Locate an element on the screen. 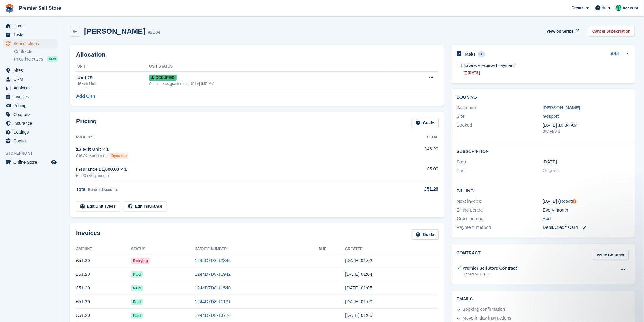  h2: Subscription is located at coordinates (543, 151).